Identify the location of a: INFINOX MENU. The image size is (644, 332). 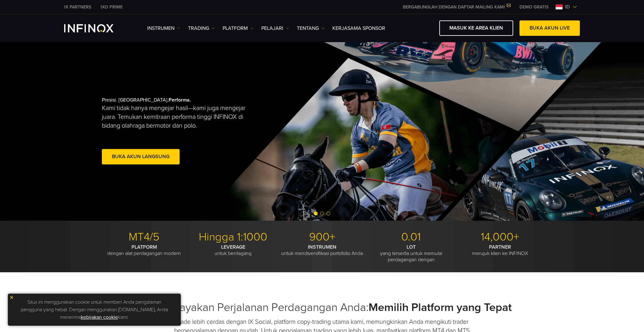
(534, 7).